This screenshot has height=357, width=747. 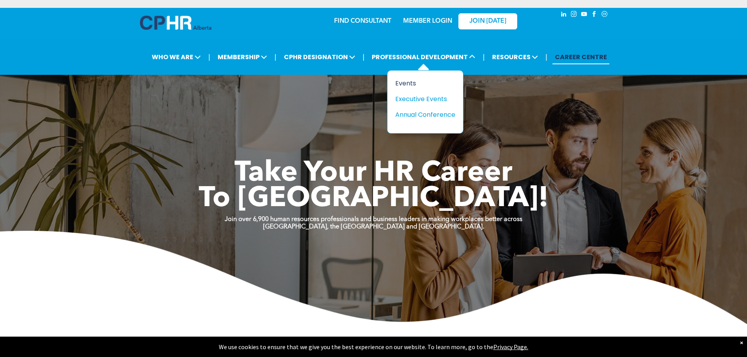 I want to click on span: WHO WE ARE, so click(x=176, y=57).